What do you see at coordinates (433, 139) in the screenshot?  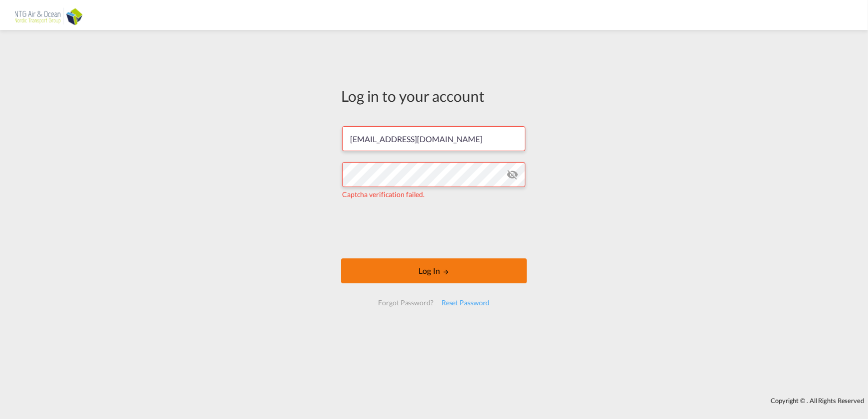 I see `input: Enter email/phone number` at bounding box center [433, 139].